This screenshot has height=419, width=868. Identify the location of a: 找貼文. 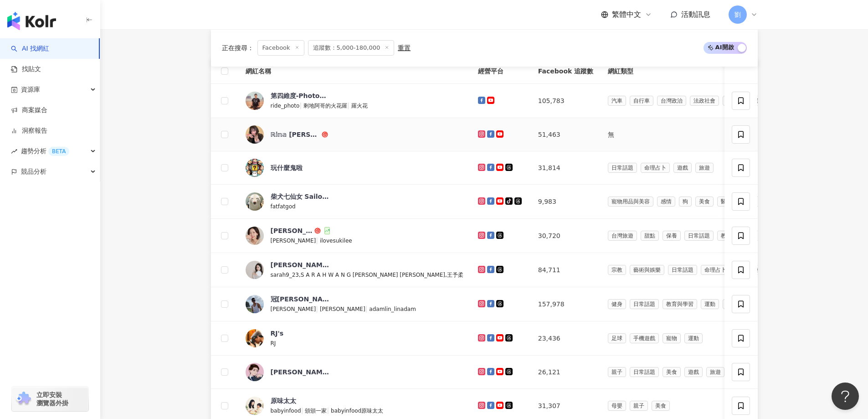
(26, 69).